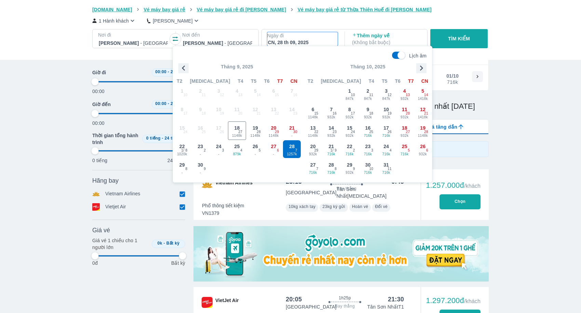  What do you see at coordinates (274, 149) in the screenshot?
I see `button: 27-6` at bounding box center [274, 149].